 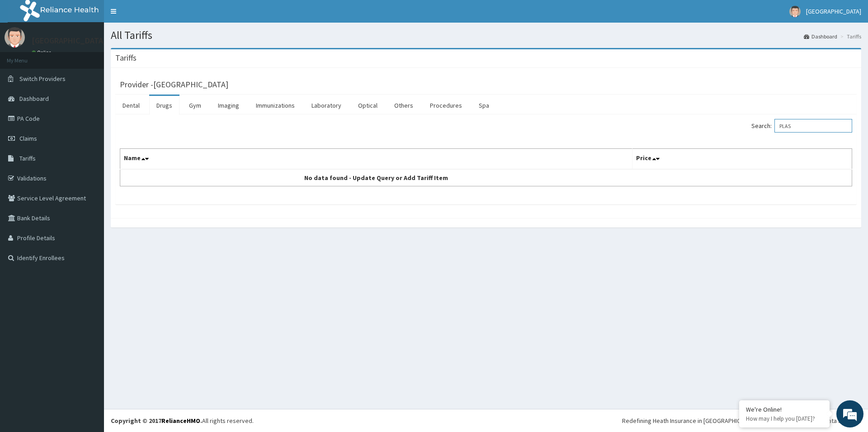 I want to click on div: We're Online!, so click(x=784, y=409).